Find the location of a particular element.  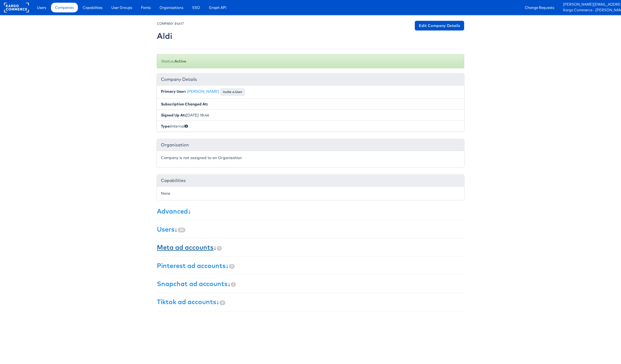

div: Organisation is located at coordinates (310, 145).